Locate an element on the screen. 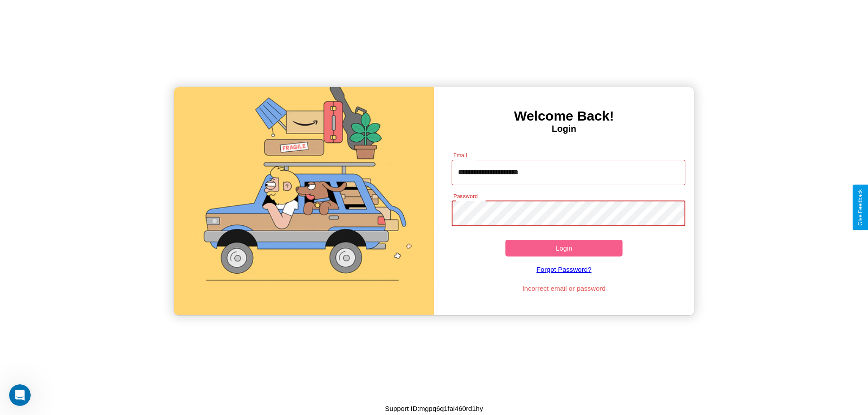 This screenshot has width=868, height=415. a: Forgot Password? is located at coordinates (564, 269).